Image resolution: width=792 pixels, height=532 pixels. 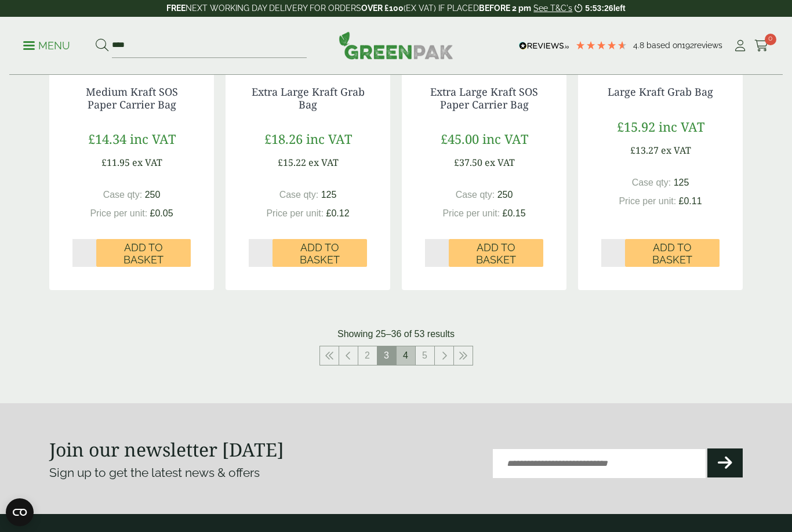 I want to click on img: REVIEWS.io, so click(x=544, y=46).